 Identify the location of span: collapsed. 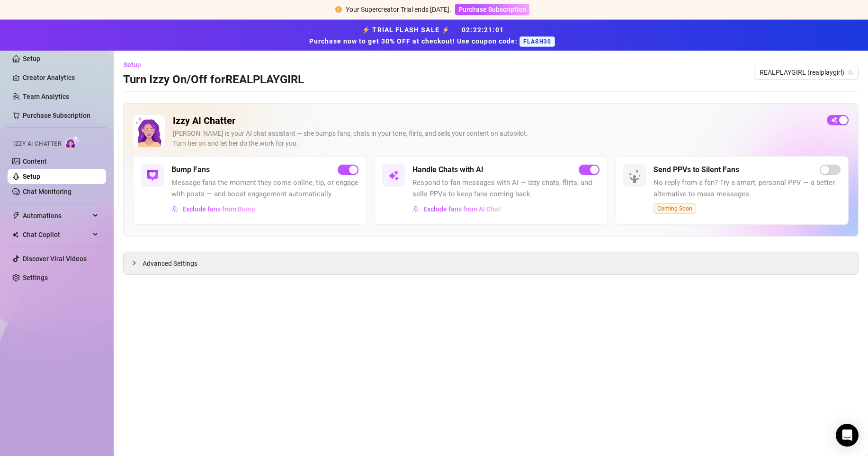
(134, 263).